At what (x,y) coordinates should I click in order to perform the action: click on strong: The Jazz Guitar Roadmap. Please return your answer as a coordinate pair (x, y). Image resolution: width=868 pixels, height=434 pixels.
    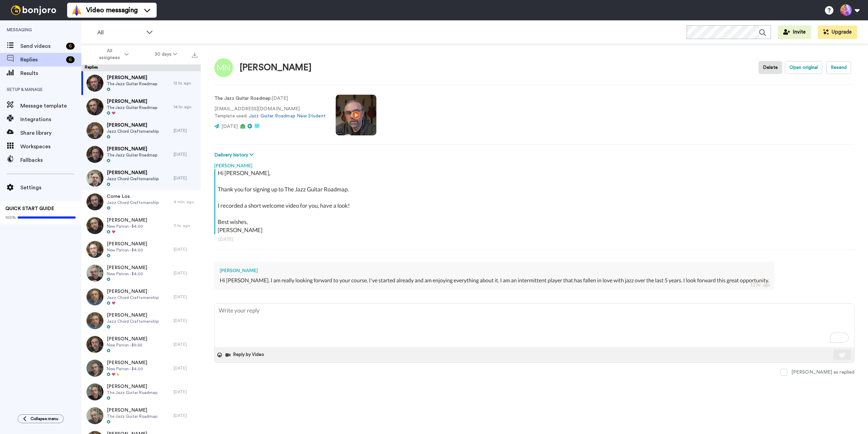
    Looking at the image, I should click on (242, 98).